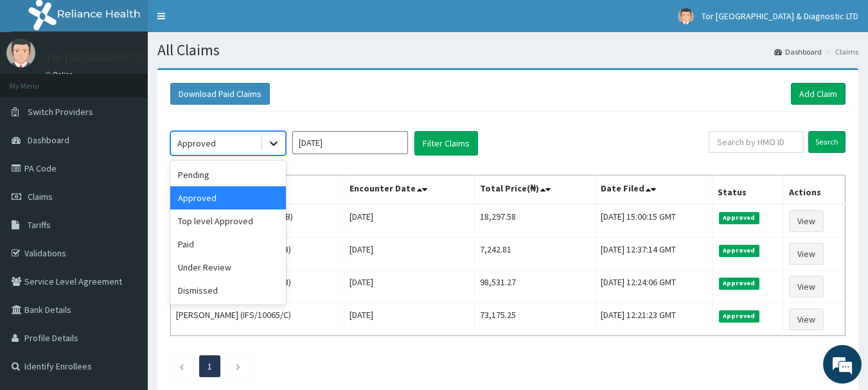 This screenshot has width=868, height=390. I want to click on input: Search, so click(827, 142).